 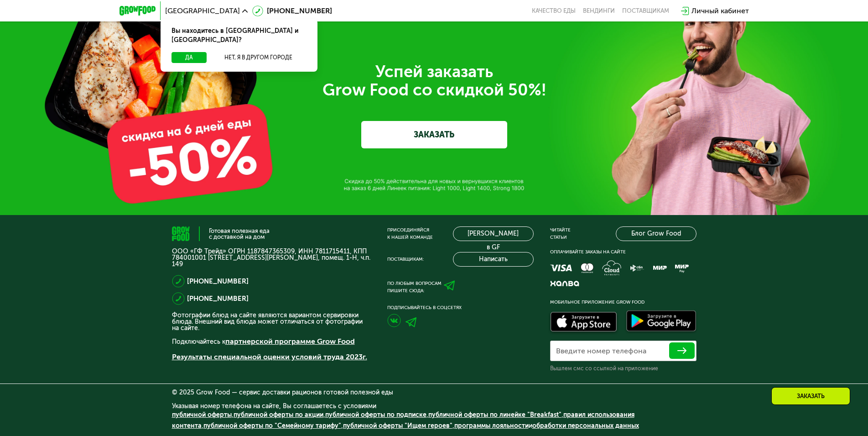 What do you see at coordinates (398, 425) in the screenshot?
I see `a: публичной оферты "Ищем героев"` at bounding box center [398, 425].